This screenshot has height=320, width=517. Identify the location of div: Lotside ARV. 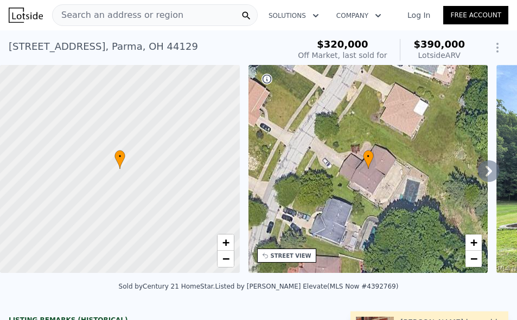
(439, 55).